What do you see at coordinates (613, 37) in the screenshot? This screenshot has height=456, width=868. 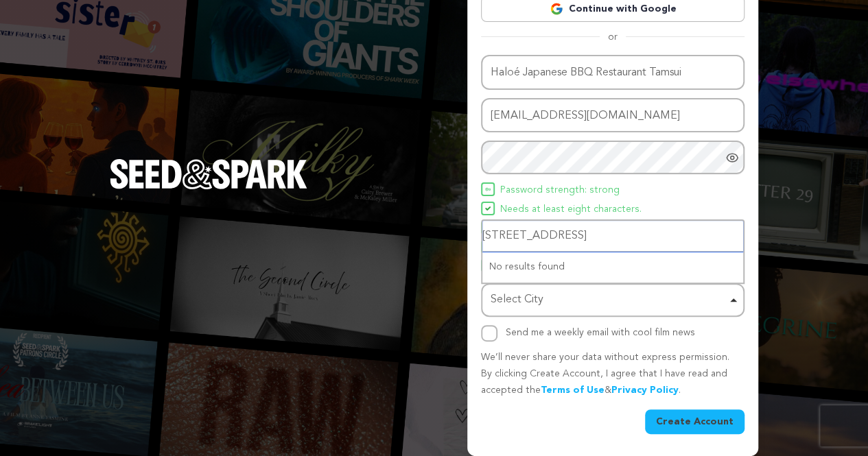 I see `span: or` at bounding box center [613, 37].